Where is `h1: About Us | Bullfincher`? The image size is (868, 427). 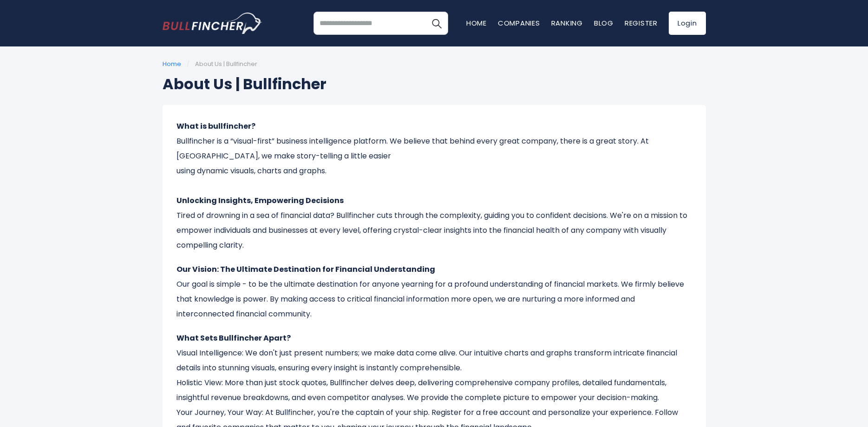
h1: About Us | Bullfincher is located at coordinates (434, 84).